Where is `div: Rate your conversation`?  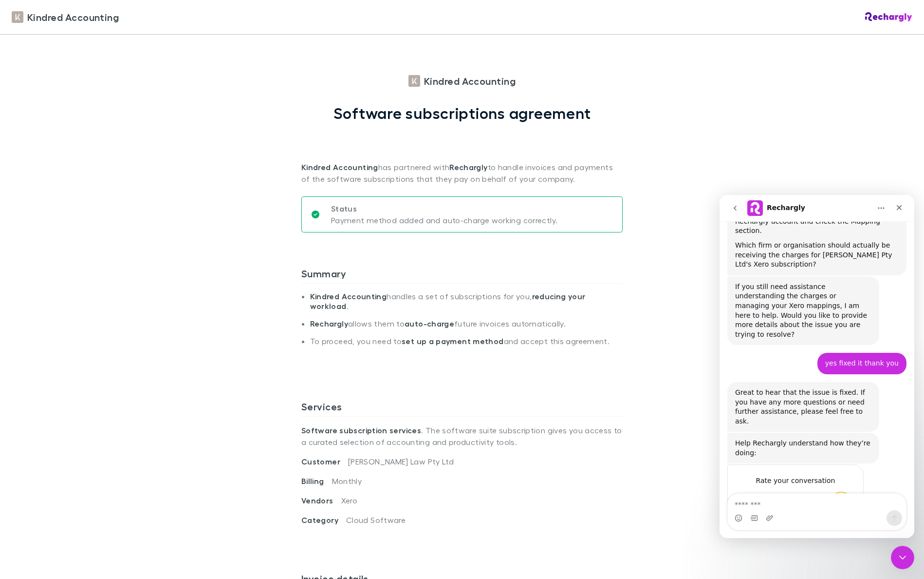 div: Rate your conversation is located at coordinates (76, 286).